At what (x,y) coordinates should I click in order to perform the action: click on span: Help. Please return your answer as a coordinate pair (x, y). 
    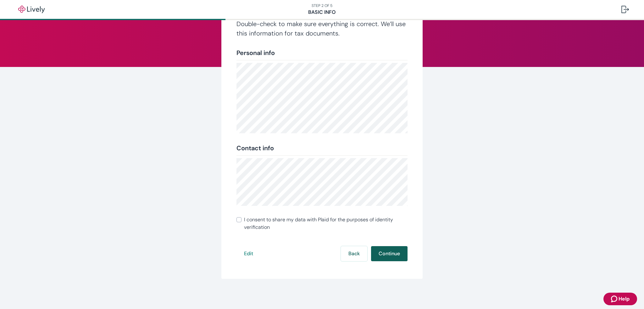
    Looking at the image, I should click on (624, 299).